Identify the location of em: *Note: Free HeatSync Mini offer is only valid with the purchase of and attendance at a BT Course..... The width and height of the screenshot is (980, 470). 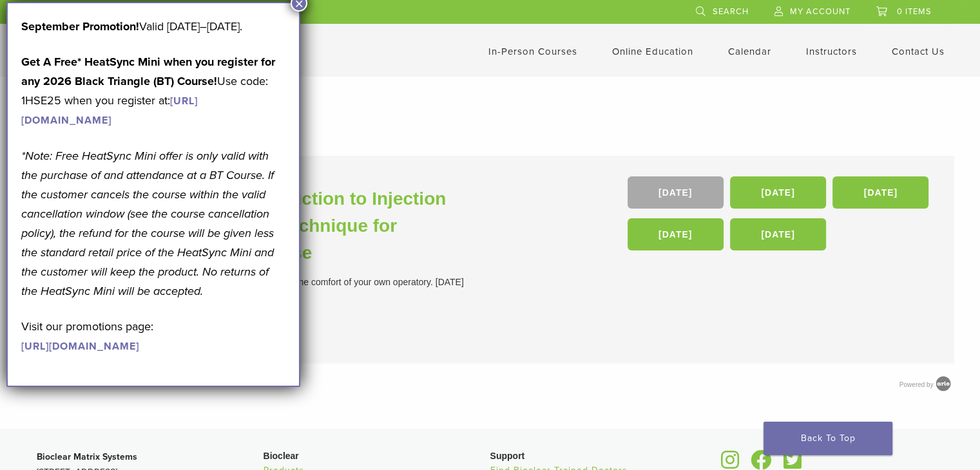
(147, 223).